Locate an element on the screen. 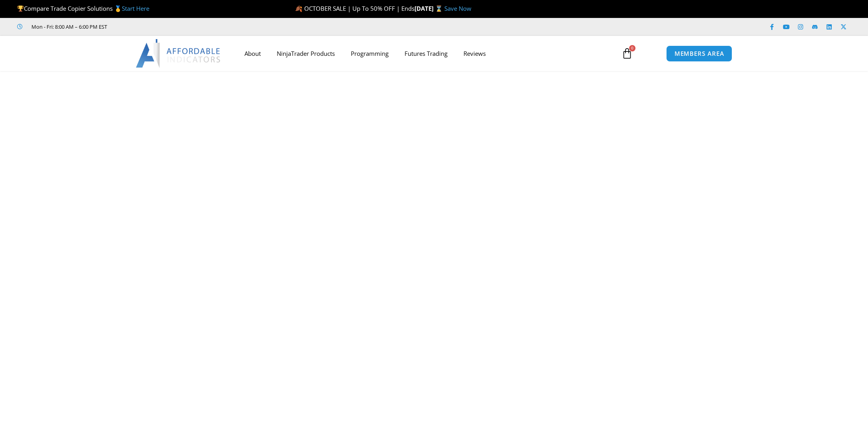 Image resolution: width=868 pixels, height=425 pixels. span: 0 is located at coordinates (632, 48).